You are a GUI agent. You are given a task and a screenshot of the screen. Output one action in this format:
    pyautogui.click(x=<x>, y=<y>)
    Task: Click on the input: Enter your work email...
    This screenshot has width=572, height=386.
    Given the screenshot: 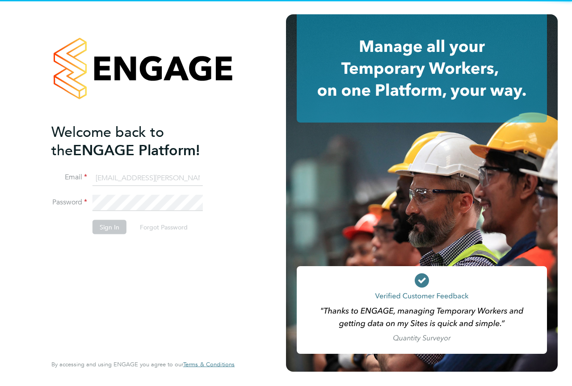 What is the action you would take?
    pyautogui.click(x=148, y=178)
    